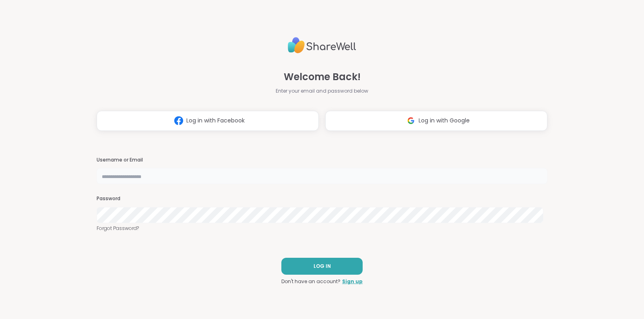 The width and height of the screenshot is (644, 319). I want to click on span: LOG IN, so click(322, 266).